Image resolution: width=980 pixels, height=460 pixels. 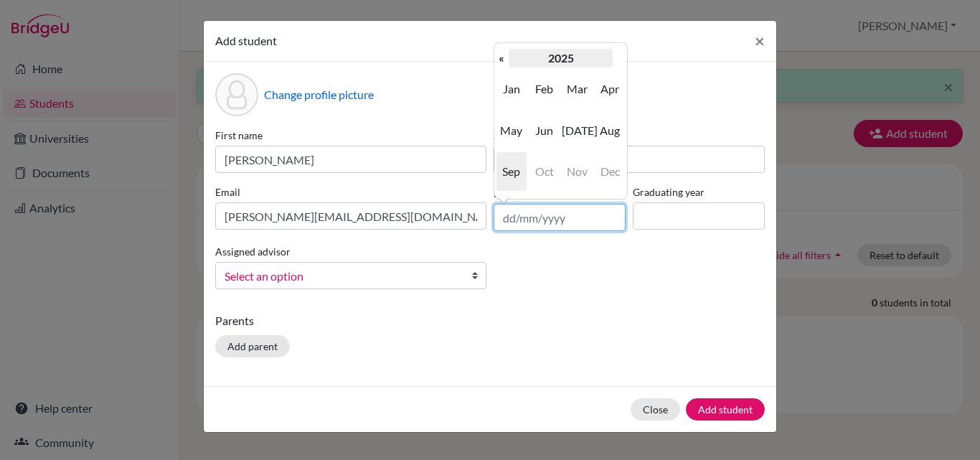 What do you see at coordinates (342, 276) in the screenshot?
I see `span: Select an option` at bounding box center [342, 276].